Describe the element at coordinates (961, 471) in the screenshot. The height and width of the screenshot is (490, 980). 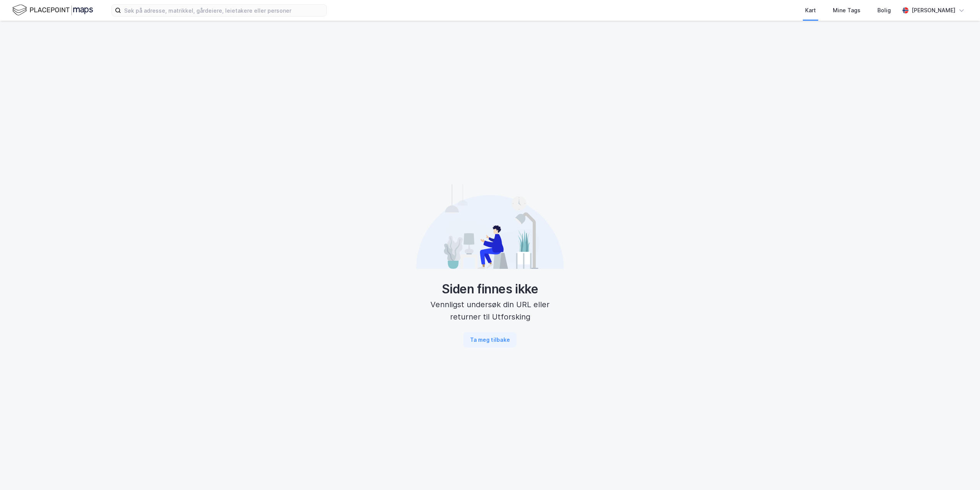
I see `div: Chat Widget` at that location.